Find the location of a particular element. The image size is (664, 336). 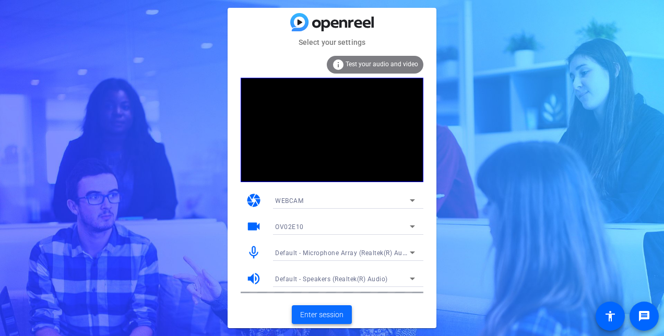

span: Default - Speakers (Realtek(R) Audio) is located at coordinates (332, 279).